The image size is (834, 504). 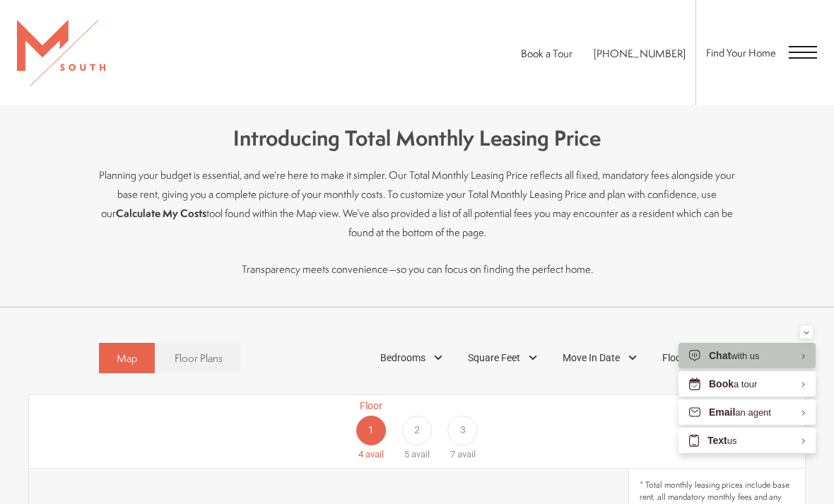 What do you see at coordinates (417, 203) in the screenshot?
I see `p: Planning your budget is essential, and we’re here to make it simpler. Our Total Monthly Leasing P...` at bounding box center [417, 203].